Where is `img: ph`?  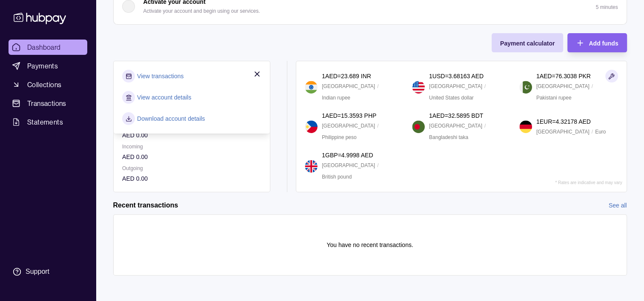
img: ph is located at coordinates (311, 127).